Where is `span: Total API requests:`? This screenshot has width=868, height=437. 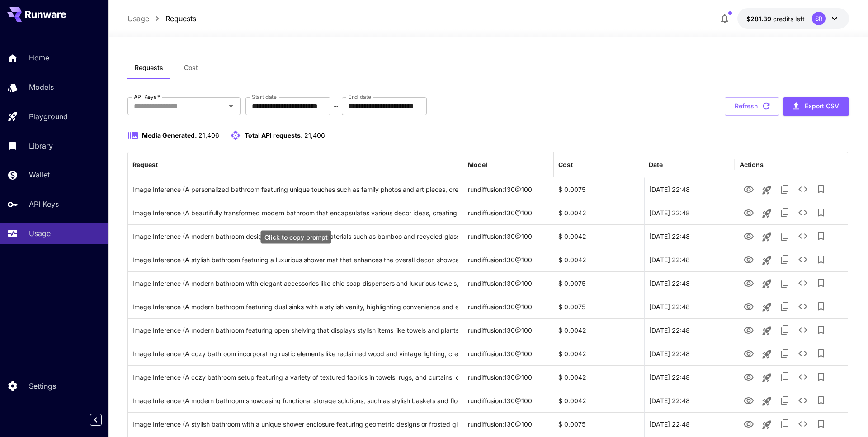
span: Total API requests: is located at coordinates (273, 135).